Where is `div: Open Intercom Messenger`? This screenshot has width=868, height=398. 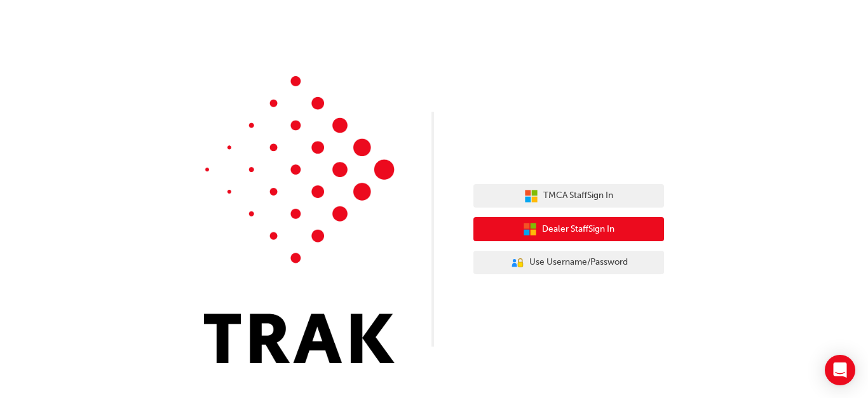 div: Open Intercom Messenger is located at coordinates (840, 370).